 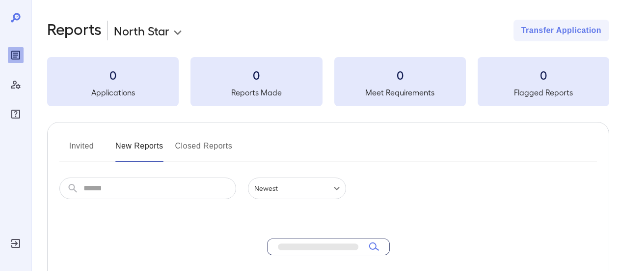 What do you see at coordinates (16, 55) in the screenshot?
I see `div: Reports` at bounding box center [16, 55].